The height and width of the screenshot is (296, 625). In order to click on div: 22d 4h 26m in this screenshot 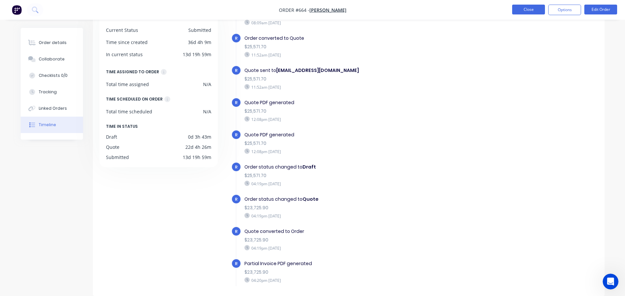, I will do `click(198, 147)`.